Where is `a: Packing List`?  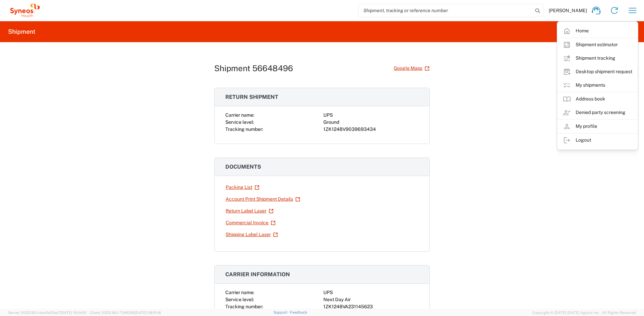
a: Packing List is located at coordinates (242, 187).